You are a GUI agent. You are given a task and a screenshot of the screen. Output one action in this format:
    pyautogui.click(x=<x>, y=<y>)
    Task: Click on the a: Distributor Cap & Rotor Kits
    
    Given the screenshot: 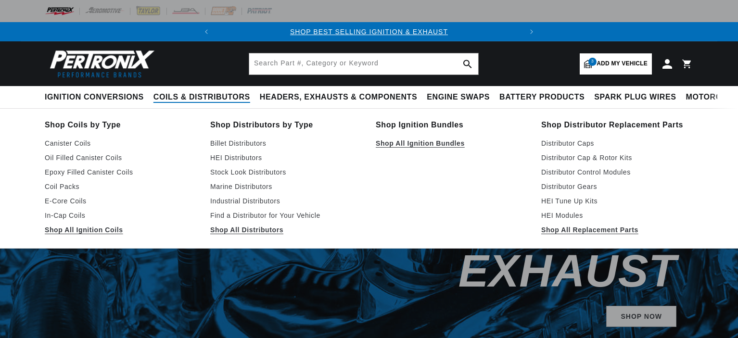 What is the action you would take?
    pyautogui.click(x=617, y=158)
    